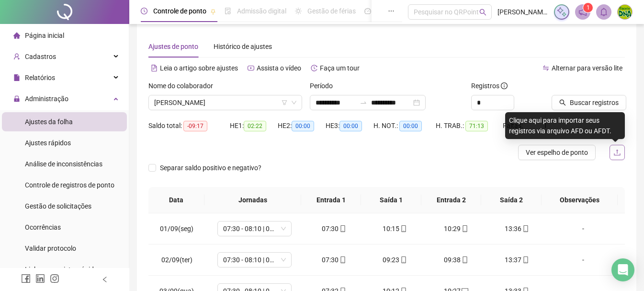 This screenshot has width=644, height=291. Describe the element at coordinates (49, 122) in the screenshot. I see `span: Ajustes da folha` at that location.